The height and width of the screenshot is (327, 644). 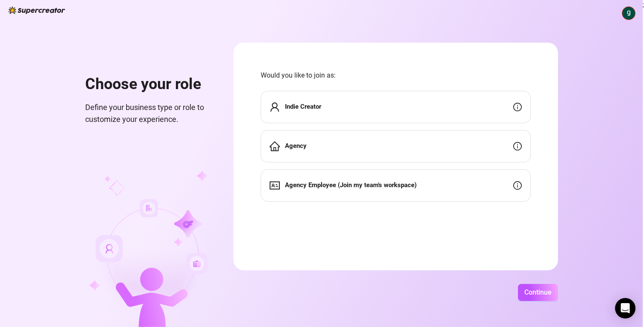 I want to click on button: Continue, so click(x=538, y=292).